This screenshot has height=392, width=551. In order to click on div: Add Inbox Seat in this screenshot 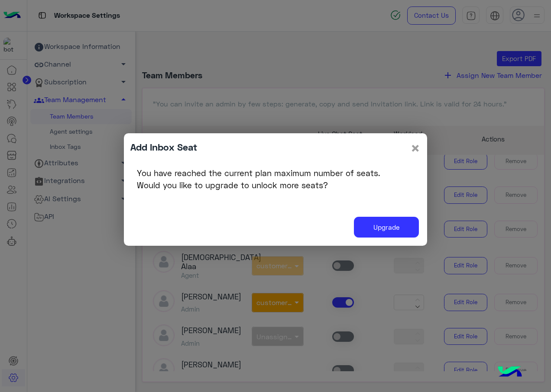, I will do `click(164, 147)`.